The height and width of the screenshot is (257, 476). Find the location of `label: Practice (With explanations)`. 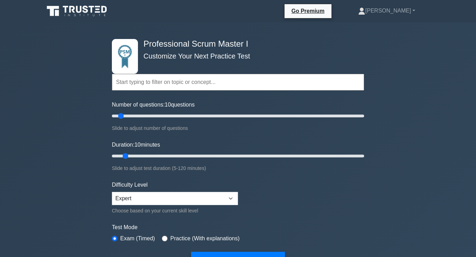

label: Practice (With explanations) is located at coordinates (205, 238).